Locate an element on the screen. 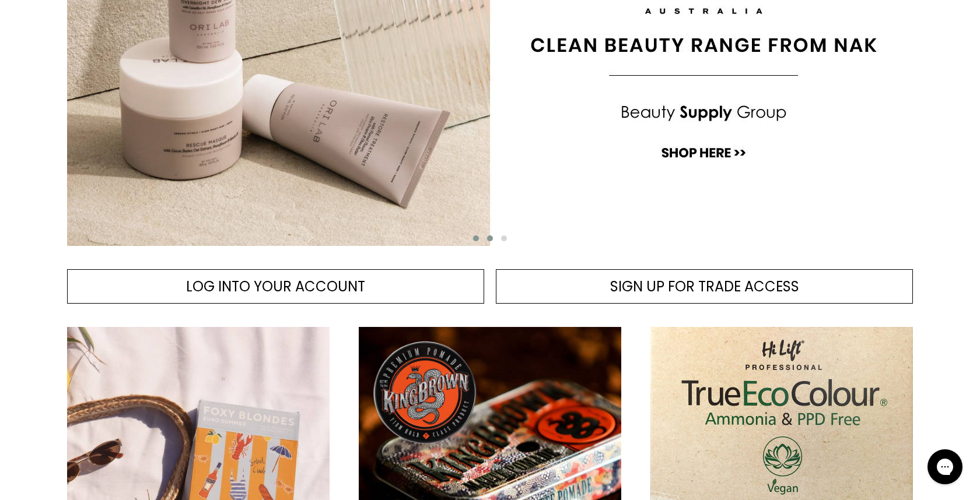 This screenshot has height=500, width=980. a: LOG INTO YOUR ACCOUNT is located at coordinates (276, 287).